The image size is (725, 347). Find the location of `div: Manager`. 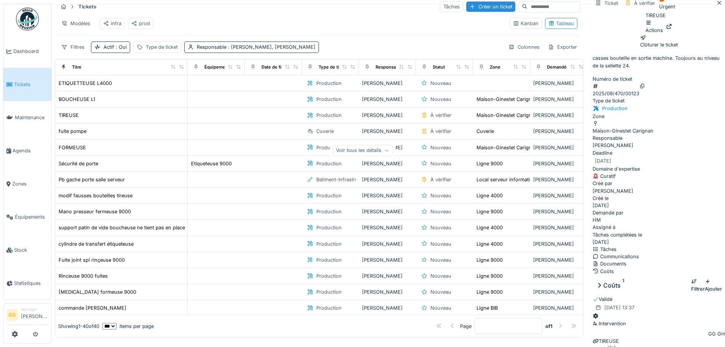

div: Manager is located at coordinates (35, 309).